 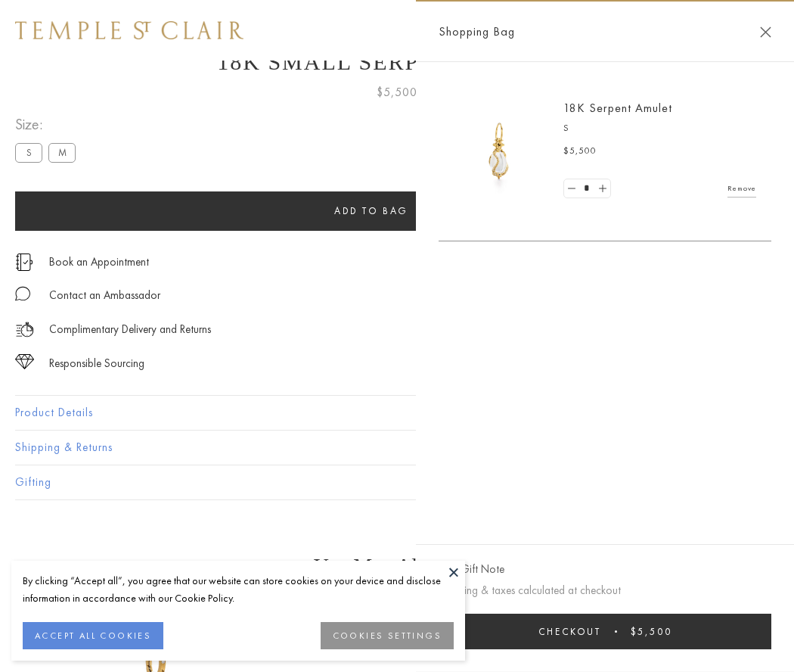 What do you see at coordinates (570, 631) in the screenshot?
I see `span: Checkout` at bounding box center [570, 631].